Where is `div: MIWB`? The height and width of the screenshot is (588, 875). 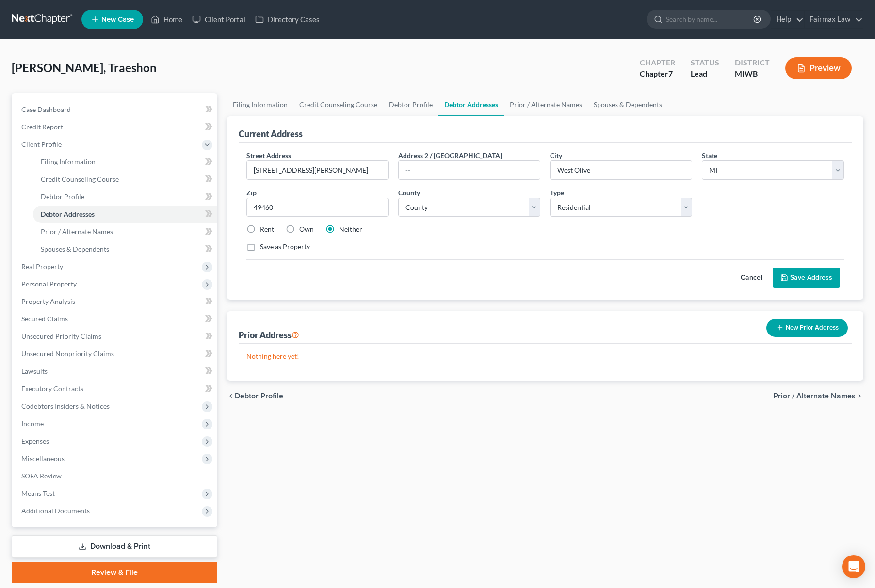 div: MIWB is located at coordinates (752, 73).